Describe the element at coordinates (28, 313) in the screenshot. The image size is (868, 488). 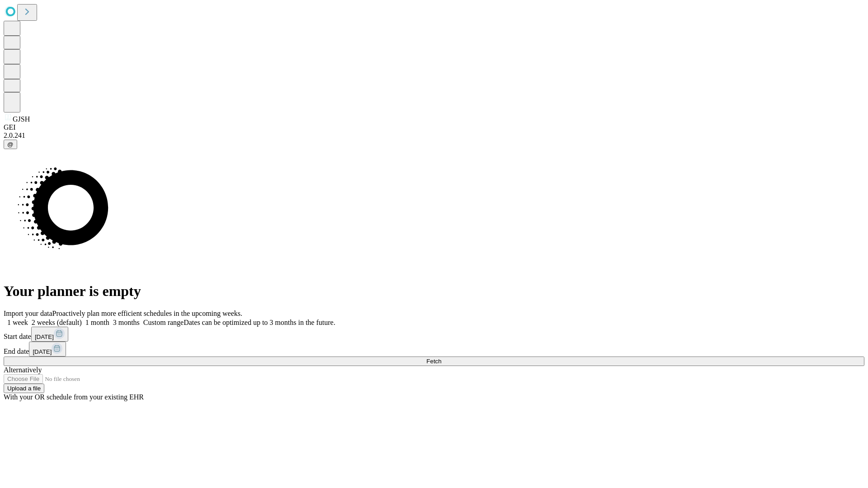
I see `span: Import your data` at that location.